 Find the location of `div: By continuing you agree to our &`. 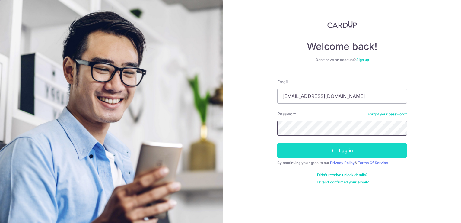

div: By continuing you agree to our & is located at coordinates (342, 163).